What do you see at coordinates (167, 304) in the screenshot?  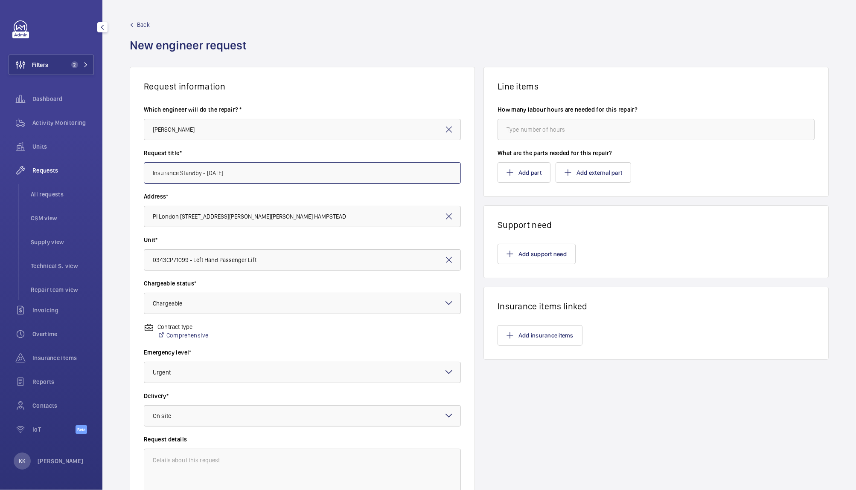 I see `span: Chargeable` at bounding box center [167, 304].